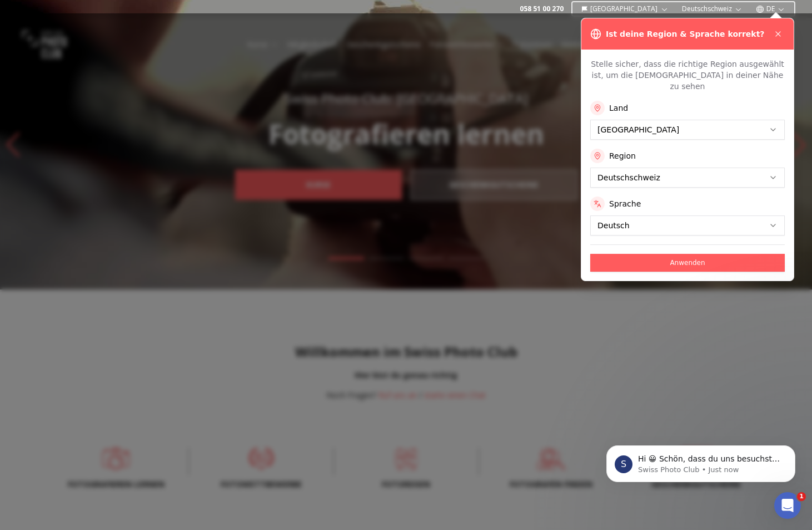 The width and height of the screenshot is (812, 530). What do you see at coordinates (622, 156) in the screenshot?
I see `label: Region` at bounding box center [622, 156].